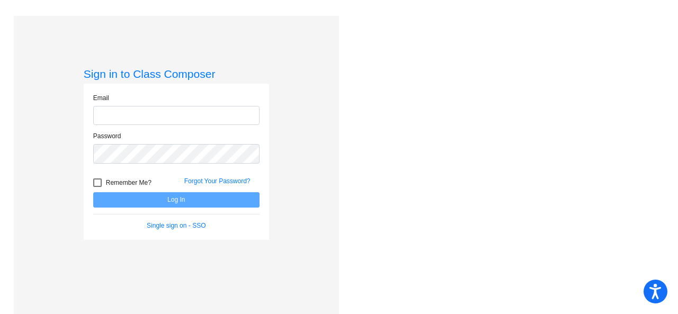  Describe the element at coordinates (129, 183) in the screenshot. I see `span: Remember Me?` at that location.